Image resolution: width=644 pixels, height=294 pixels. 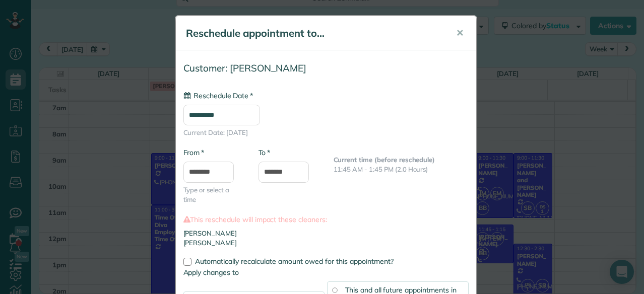 I want to click on b: Current time (before reschedule), so click(x=384, y=160).